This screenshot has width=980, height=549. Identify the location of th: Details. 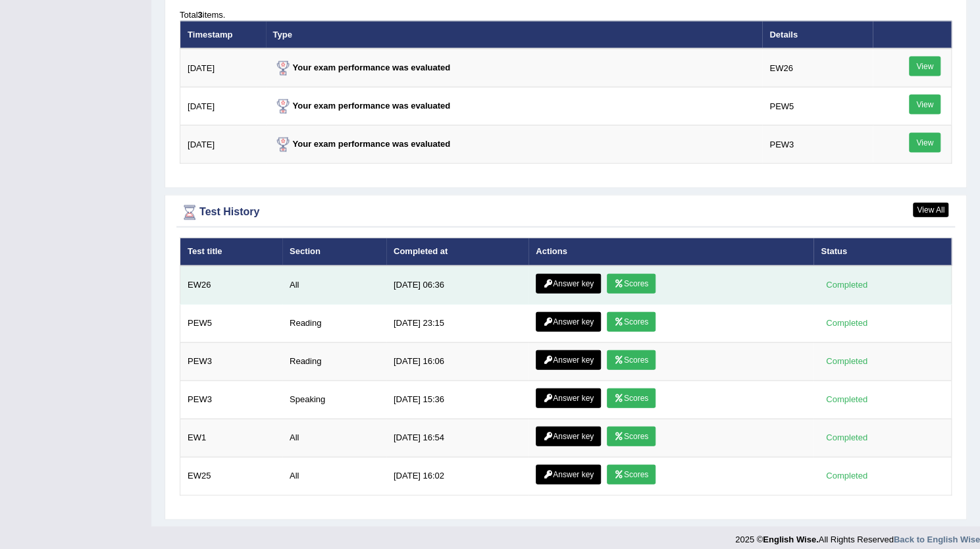
(817, 35).